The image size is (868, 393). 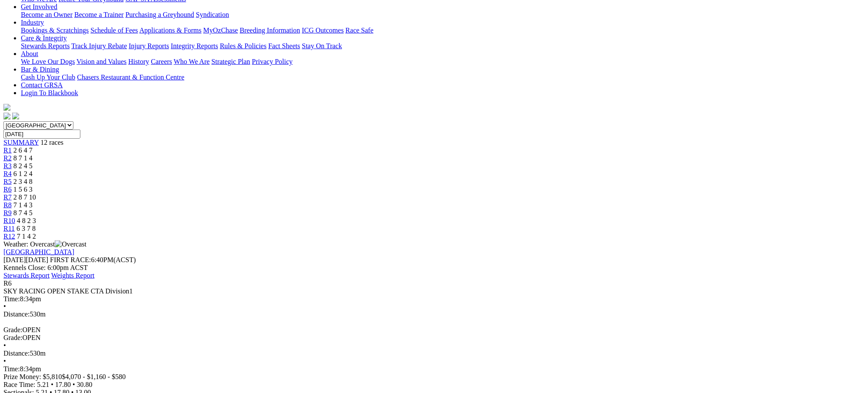 What do you see at coordinates (12, 299) in the screenshot?
I see `span: Time:` at bounding box center [12, 299].